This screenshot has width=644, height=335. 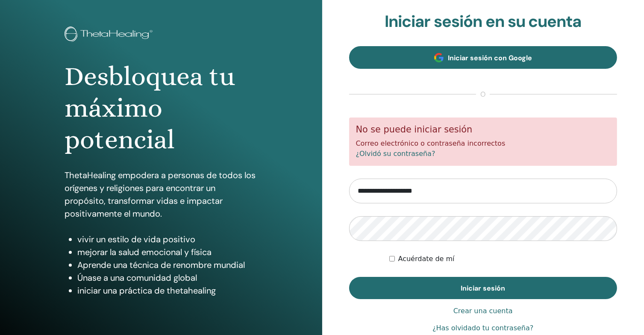 What do you see at coordinates (490, 57) in the screenshot?
I see `font: Iniciar sesión con Google` at bounding box center [490, 57].